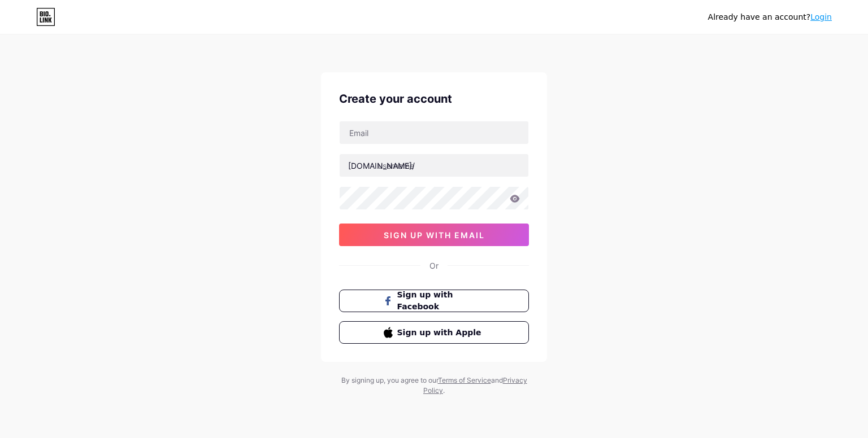  Describe the element at coordinates (434, 99) in the screenshot. I see `div: Create your account` at that location.